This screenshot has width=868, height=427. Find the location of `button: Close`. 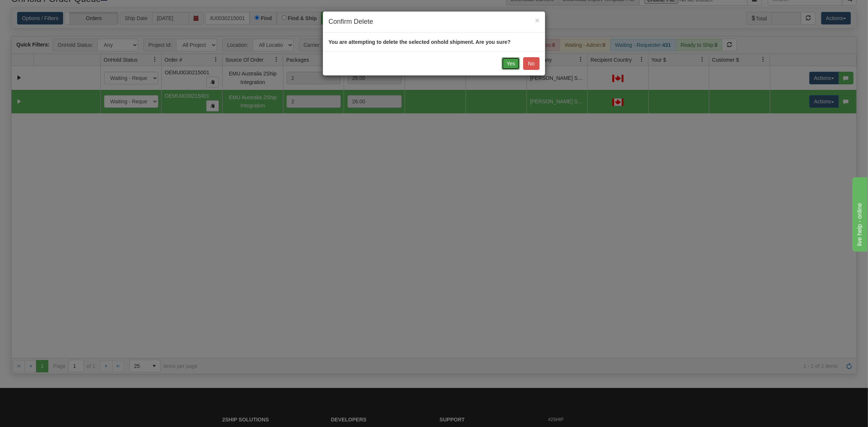

button: Close is located at coordinates (538, 20).